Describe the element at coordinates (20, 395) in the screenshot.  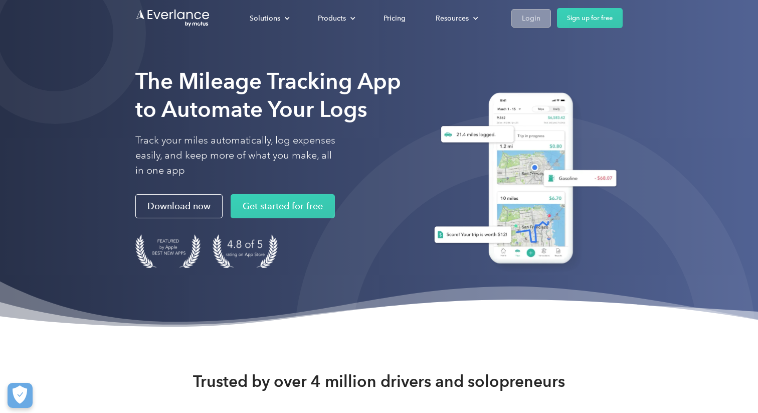
I see `button: Cookies Settings` at that location.